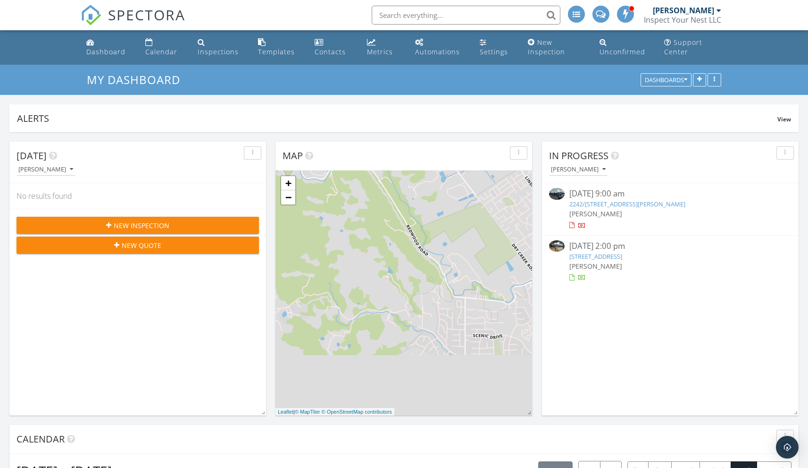 Image resolution: width=808 pixels, height=468 pixels. I want to click on div: Dashboards, so click(666, 80).